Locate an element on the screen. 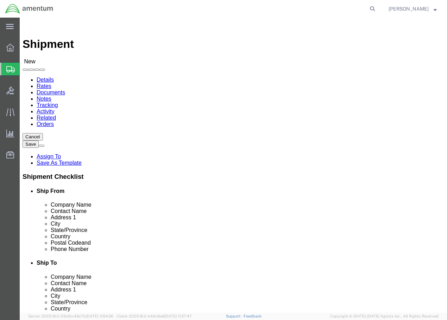 Image resolution: width=447 pixels, height=320 pixels. a: Support is located at coordinates (235, 316).